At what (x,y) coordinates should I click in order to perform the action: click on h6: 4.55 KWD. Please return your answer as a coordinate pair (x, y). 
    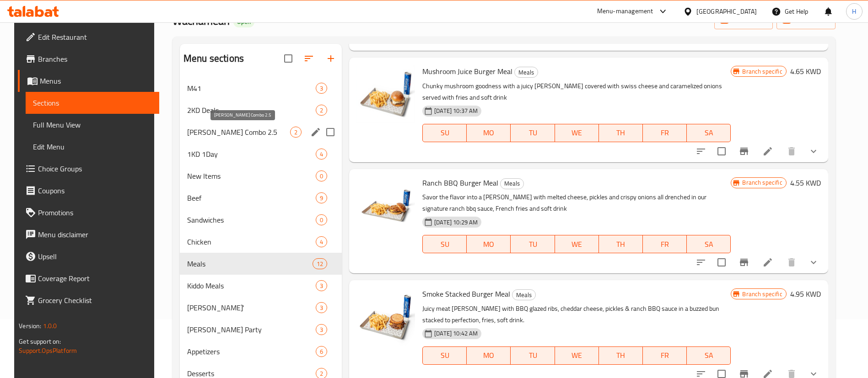
    Looking at the image, I should click on (805, 183).